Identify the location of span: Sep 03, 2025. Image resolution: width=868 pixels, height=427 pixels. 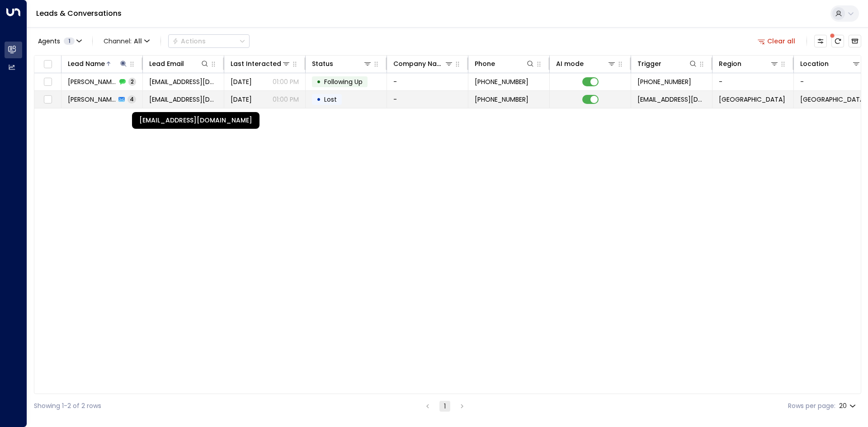
(241, 100).